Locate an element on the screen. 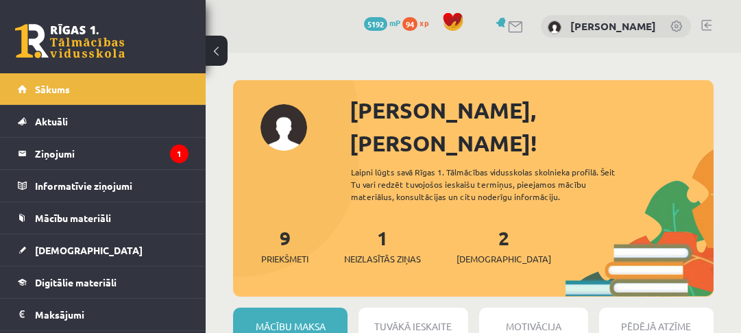  span: xp is located at coordinates (424, 23).